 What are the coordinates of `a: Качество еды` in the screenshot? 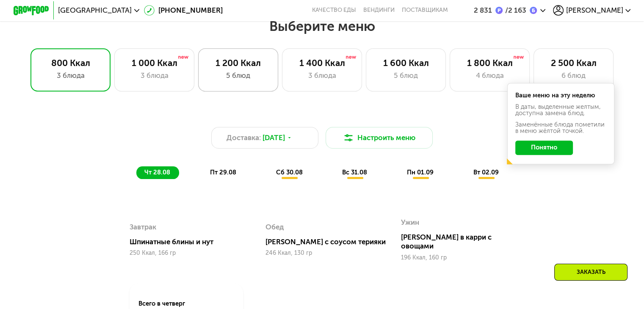 It's located at (334, 10).